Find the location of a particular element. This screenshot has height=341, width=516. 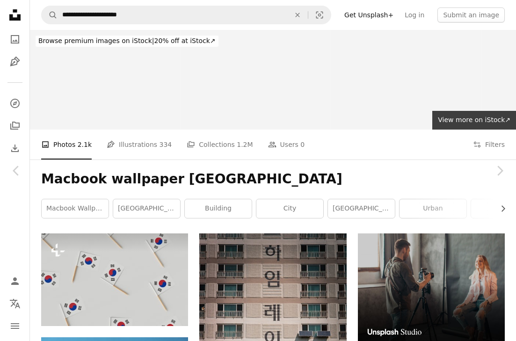

a: Collections 1.2M is located at coordinates (219, 144).